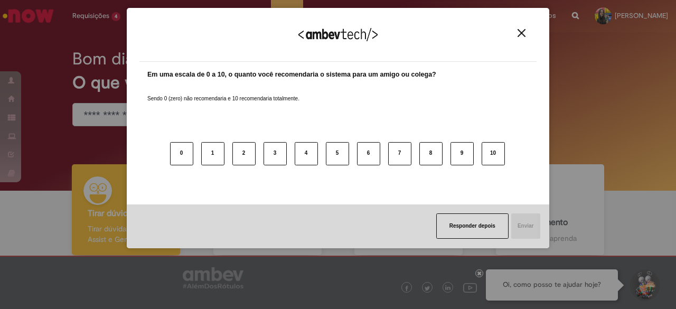  What do you see at coordinates (338, 154) in the screenshot?
I see `button: 5` at bounding box center [338, 154].